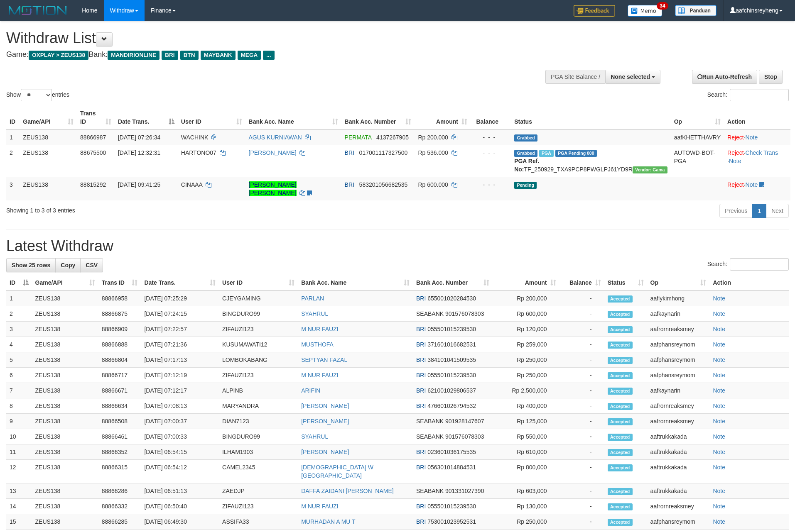 The width and height of the screenshot is (795, 532). I want to click on a: Show 25 rows, so click(30, 265).